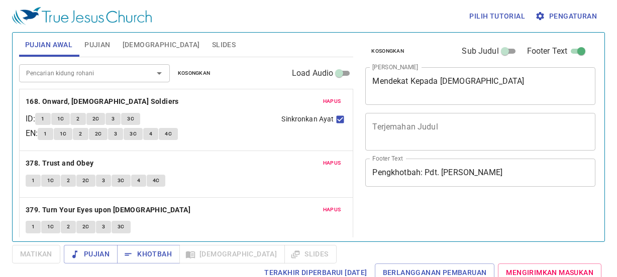  Describe the element at coordinates (148, 254) in the screenshot. I see `span: Khotbah` at that location.